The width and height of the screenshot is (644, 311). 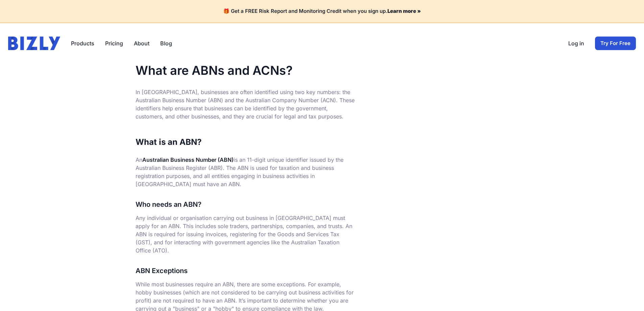 What do you see at coordinates (114, 43) in the screenshot?
I see `a: Pricing` at bounding box center [114, 43].